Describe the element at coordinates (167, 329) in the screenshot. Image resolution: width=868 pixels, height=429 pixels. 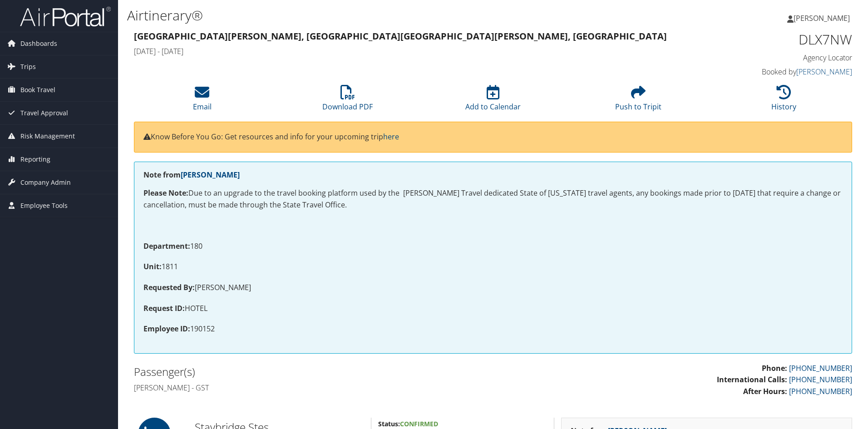
I see `strong: Employee ID:` at that location.